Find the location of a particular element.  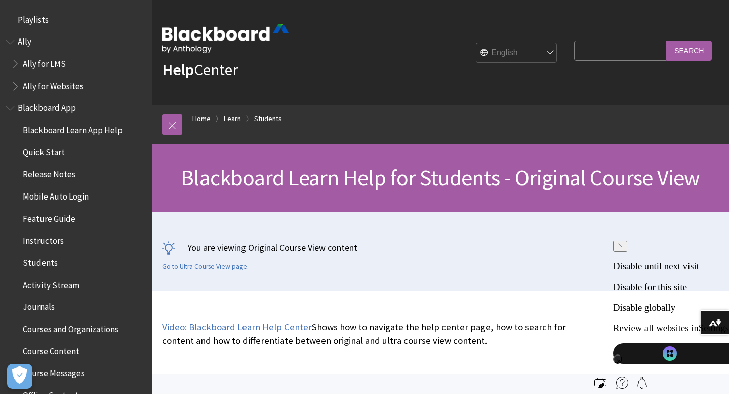

span: Blackboard App is located at coordinates (47, 106).